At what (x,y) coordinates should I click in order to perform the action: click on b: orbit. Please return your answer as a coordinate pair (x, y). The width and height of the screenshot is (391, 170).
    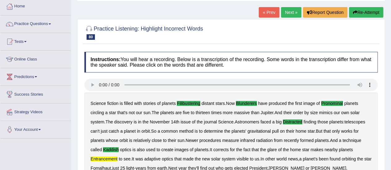
    Looking at the image, I should click on (123, 140).